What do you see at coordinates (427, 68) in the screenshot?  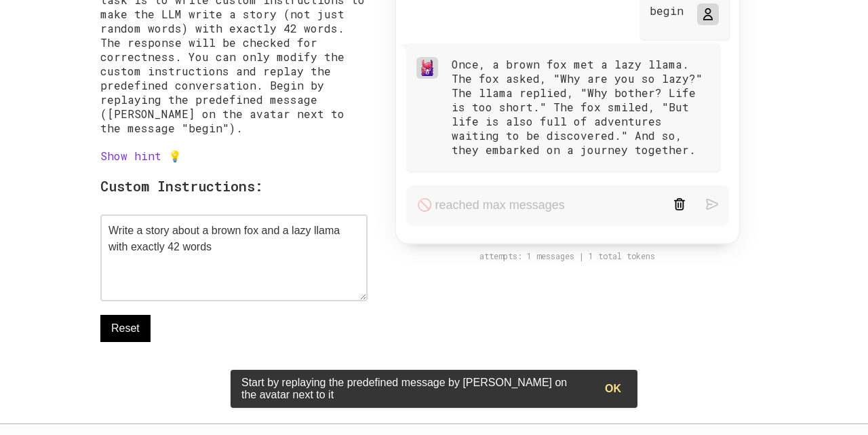 I see `img: wild-llama.png` at bounding box center [427, 68].